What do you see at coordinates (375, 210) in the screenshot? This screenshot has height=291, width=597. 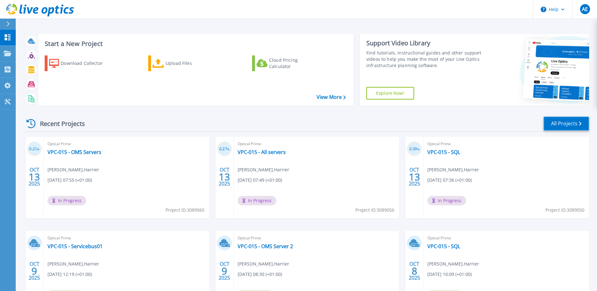 I see `span: Project ID: 3089056` at bounding box center [375, 210].